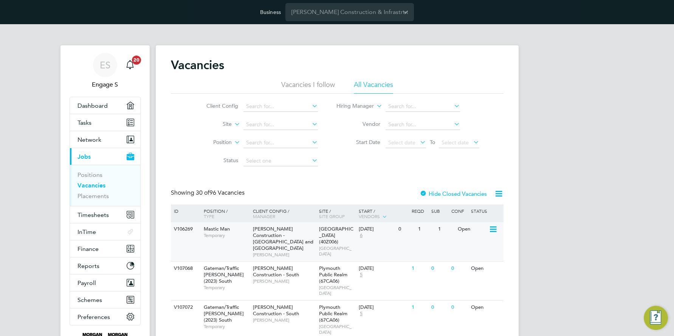 The height and width of the screenshot is (336, 674). What do you see at coordinates (358, 142) in the screenshot?
I see `label: Start Date` at bounding box center [358, 142].